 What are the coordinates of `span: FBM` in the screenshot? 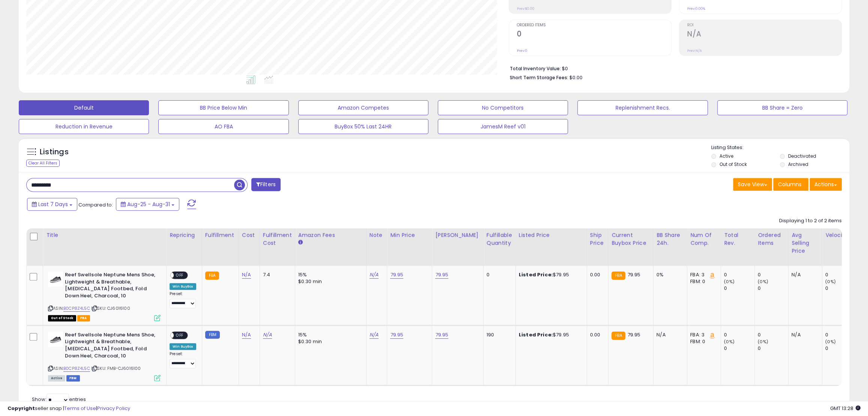 It's located at (73, 378).